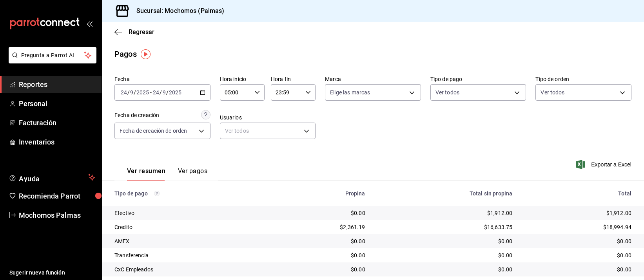 The image size is (644, 280). I want to click on button: Ver pagos, so click(193, 174).